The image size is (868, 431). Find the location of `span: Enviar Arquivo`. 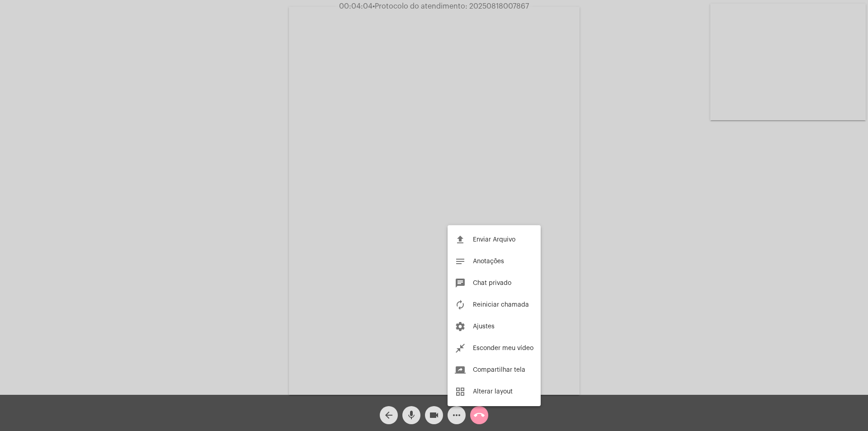

span: Enviar Arquivo is located at coordinates (494, 239).